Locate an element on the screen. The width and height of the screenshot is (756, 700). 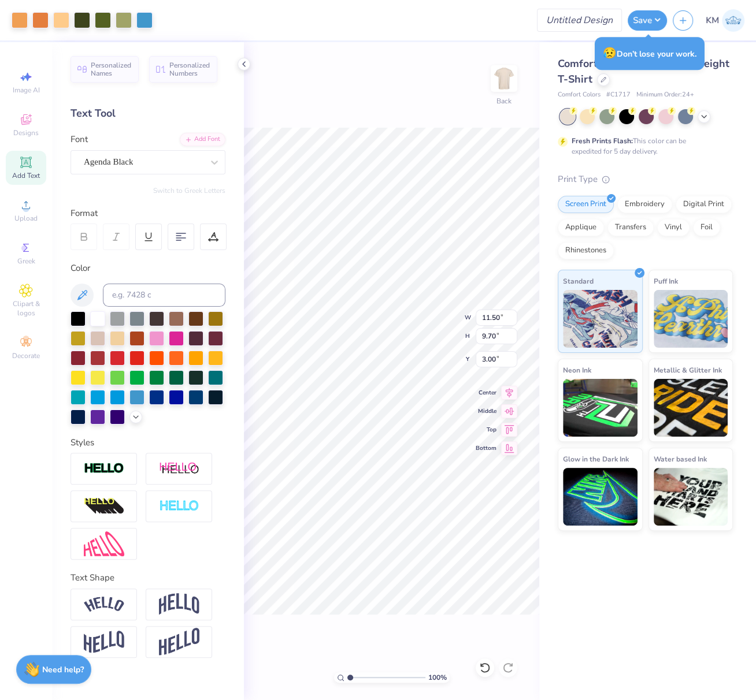
img: Katrina Mae Mijares is located at coordinates (733, 20).